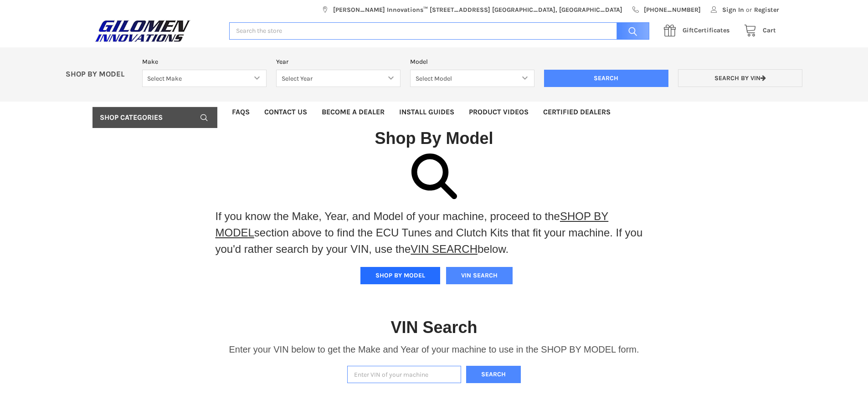  What do you see at coordinates (706, 30) in the screenshot?
I see `span: Certificates` at bounding box center [706, 30].